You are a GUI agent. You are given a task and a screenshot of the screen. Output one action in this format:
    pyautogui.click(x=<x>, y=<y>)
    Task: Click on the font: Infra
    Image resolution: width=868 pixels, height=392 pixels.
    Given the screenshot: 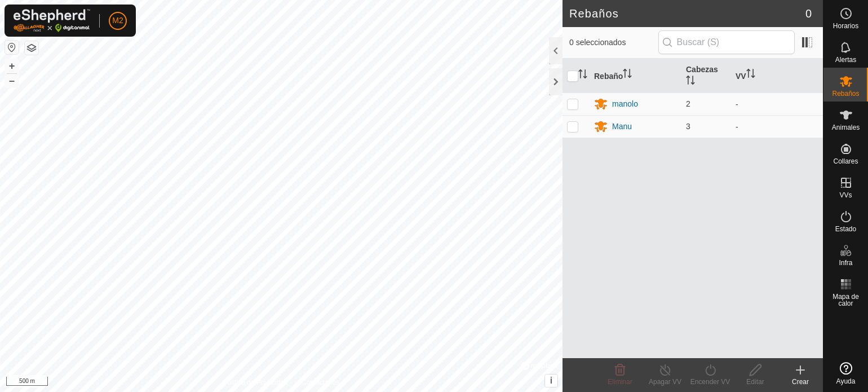 What is the action you would take?
    pyautogui.click(x=846, y=263)
    